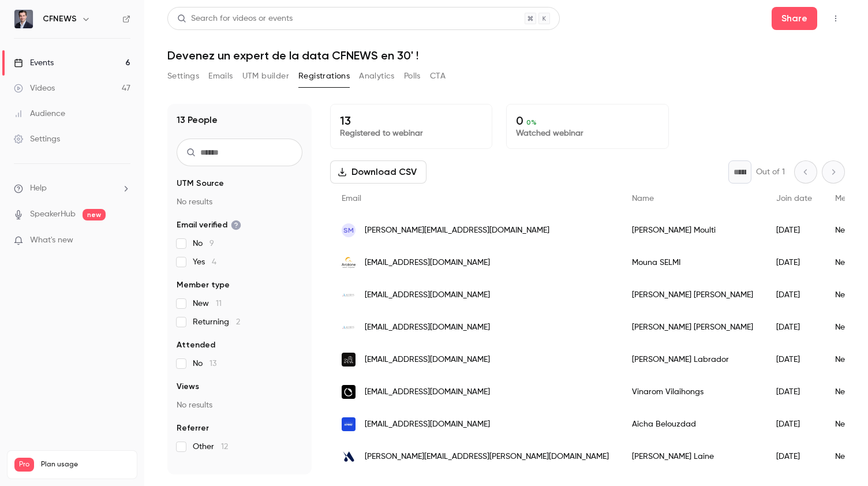  Describe the element at coordinates (220, 76) in the screenshot. I see `button: Emails` at that location.